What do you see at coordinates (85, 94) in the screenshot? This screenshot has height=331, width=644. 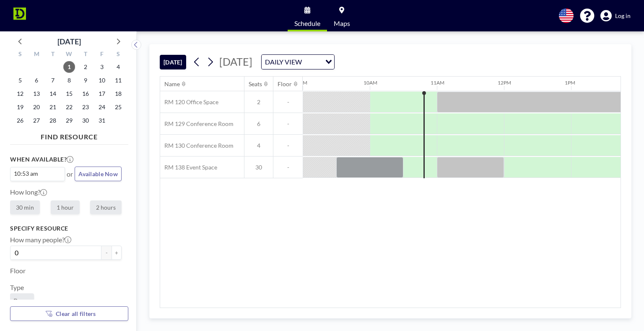 I see `span: Thursday, October 16, 2025` at bounding box center [85, 94].